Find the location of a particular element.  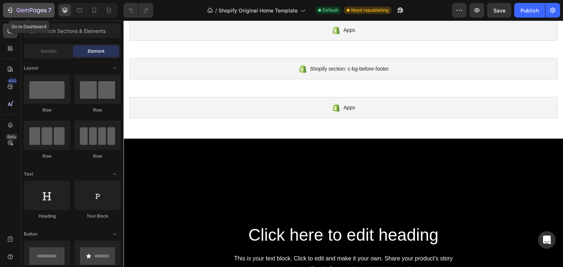

div: Open Intercom Messenger is located at coordinates (547, 240).